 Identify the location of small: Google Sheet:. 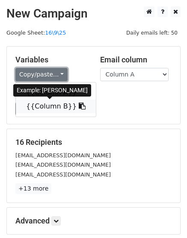
(36, 32).